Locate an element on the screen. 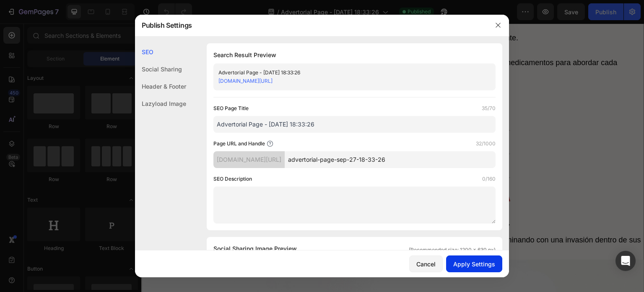 This screenshot has height=292, width=644. img: gempages_586346688159941467-a809386b-dc82-49b1-bc00-8590d43bf520.png is located at coordinates (251, 147).